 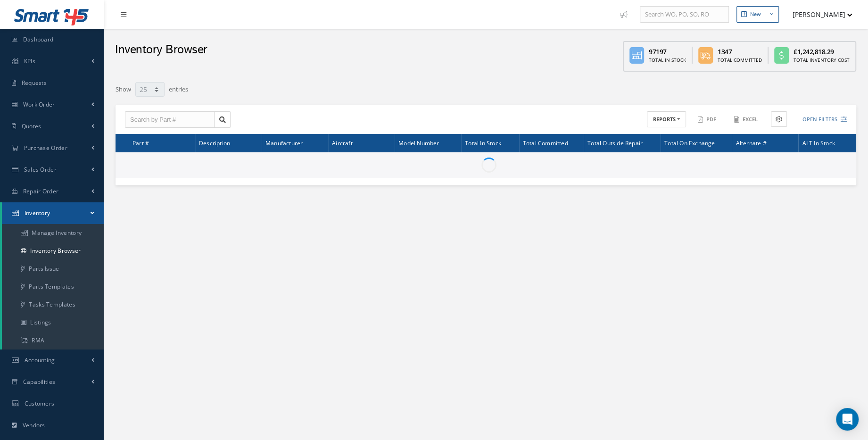 What do you see at coordinates (818, 143) in the screenshot?
I see `span: ALT In Stock` at bounding box center [818, 143].